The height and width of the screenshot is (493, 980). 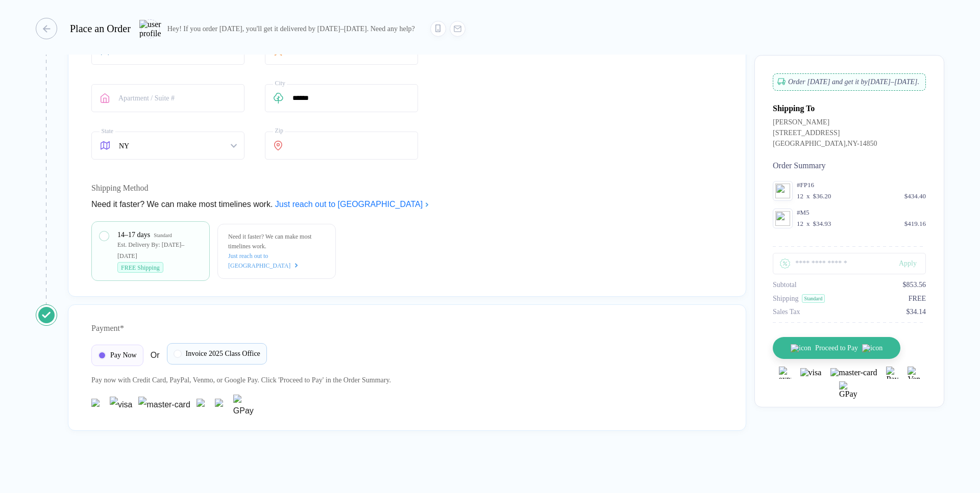 What do you see at coordinates (784, 285) in the screenshot?
I see `div: Subtotal` at bounding box center [784, 285].